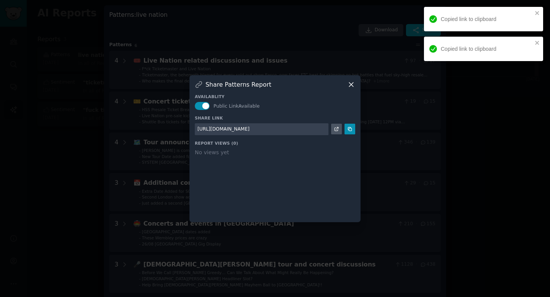 The width and height of the screenshot is (550, 297). Describe the element at coordinates (238, 84) in the screenshot. I see `h3: Share Patterns Report` at that location.